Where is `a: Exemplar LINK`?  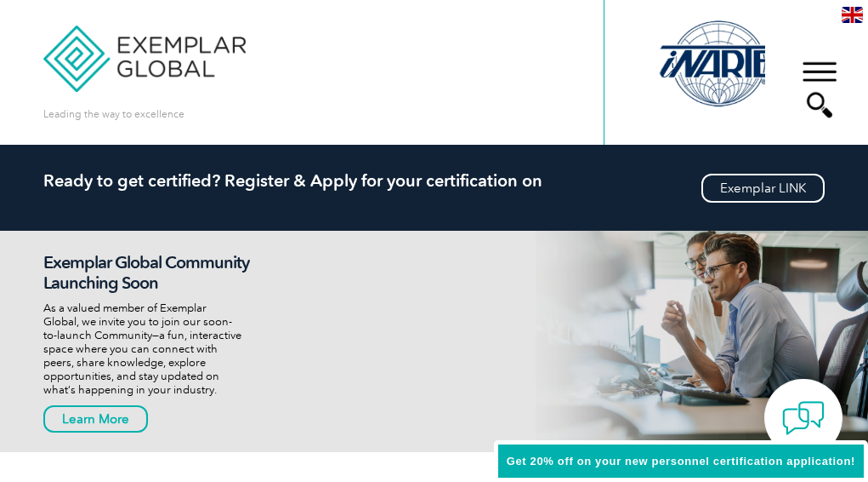 a: Exemplar LINK is located at coordinates (763, 188).